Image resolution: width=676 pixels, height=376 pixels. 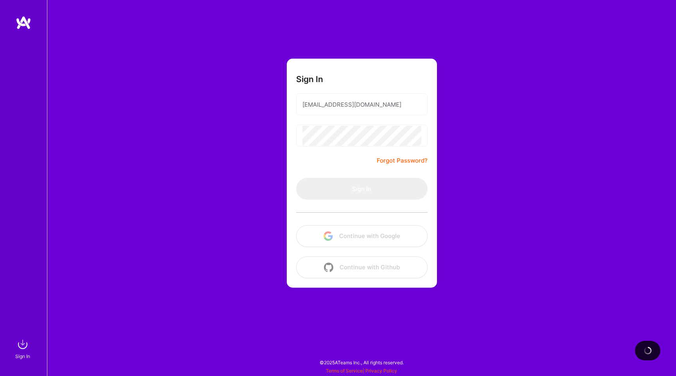 What do you see at coordinates (362, 268) in the screenshot?
I see `button: Continue with Github` at bounding box center [362, 268].